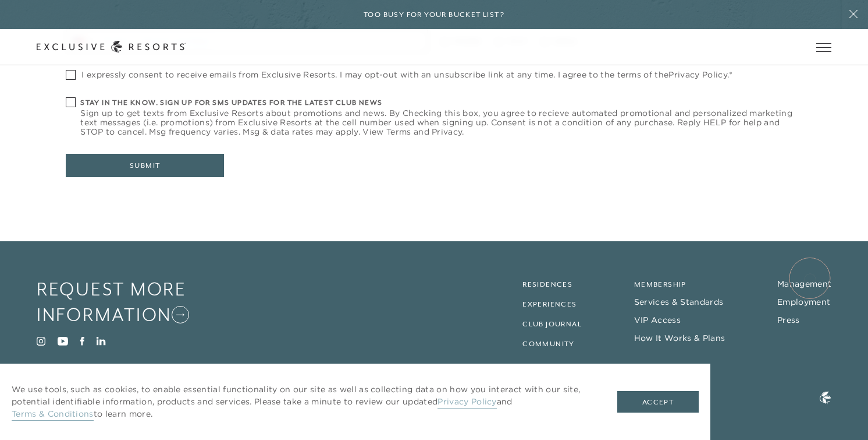 This screenshot has width=868, height=440. What do you see at coordinates (137, 302) in the screenshot?
I see `a: Request More Information` at bounding box center [137, 302].